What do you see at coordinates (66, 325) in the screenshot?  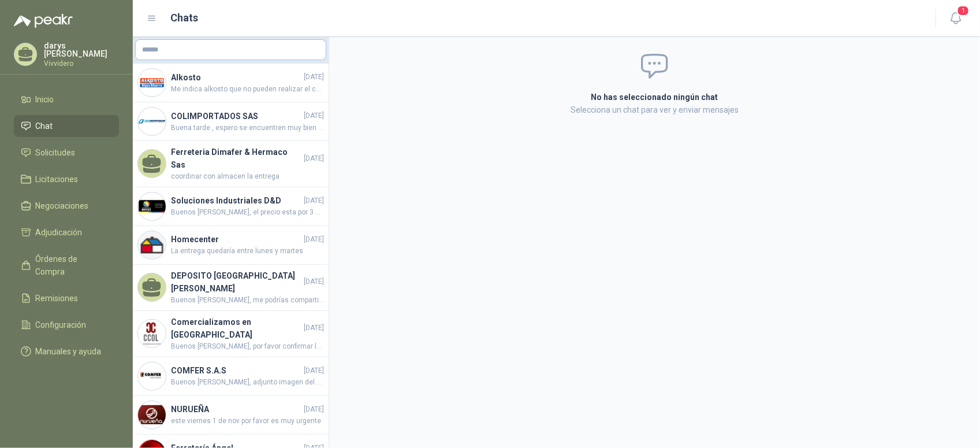 I see `a: Configuración` at bounding box center [66, 325].